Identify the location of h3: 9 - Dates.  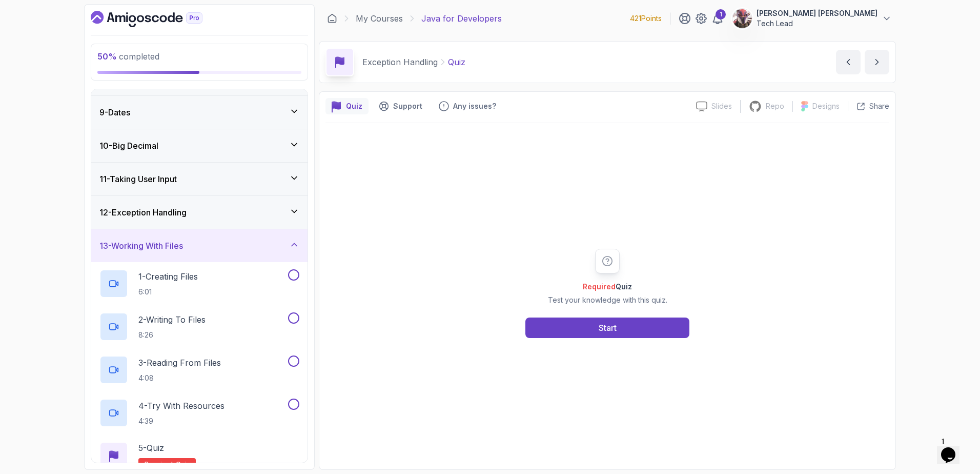
(115, 113).